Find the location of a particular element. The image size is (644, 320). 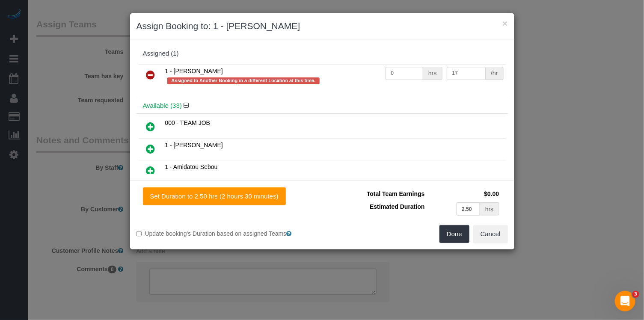

button: Done is located at coordinates (454, 234).